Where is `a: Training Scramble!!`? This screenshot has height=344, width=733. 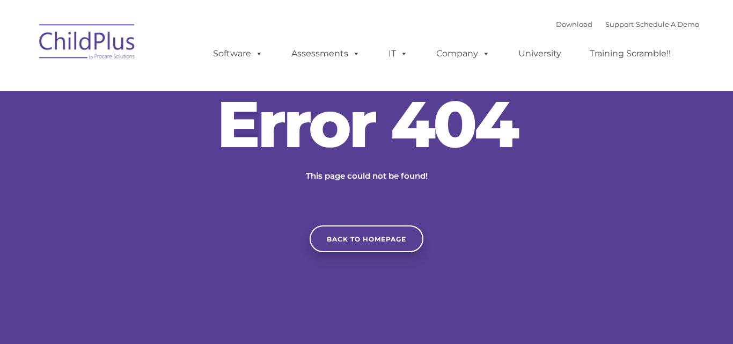
a: Training Scramble!! is located at coordinates (630, 54).